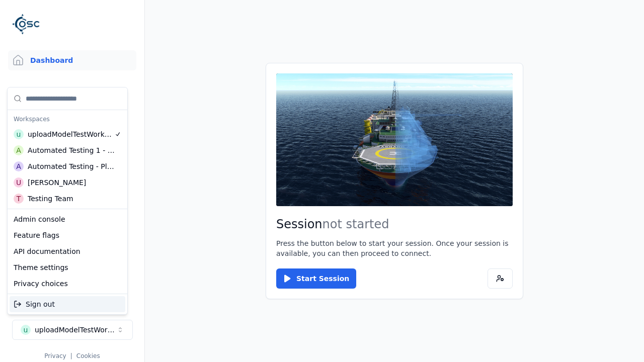 The width and height of the screenshot is (644, 362). What do you see at coordinates (71, 134) in the screenshot?
I see `div: uploadModelTestWorkspace` at bounding box center [71, 134].